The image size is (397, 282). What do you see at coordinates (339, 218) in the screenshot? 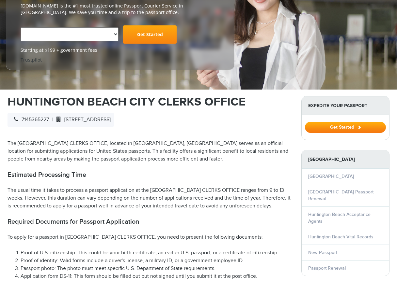
I see `a: Huntington Beach Acceptance Agents` at bounding box center [339, 218].